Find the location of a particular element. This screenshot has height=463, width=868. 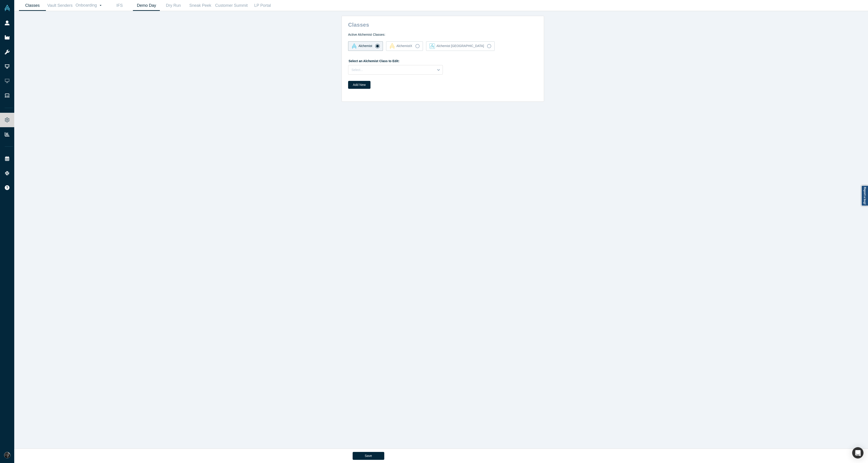

a: Onboarding is located at coordinates (90, 5).